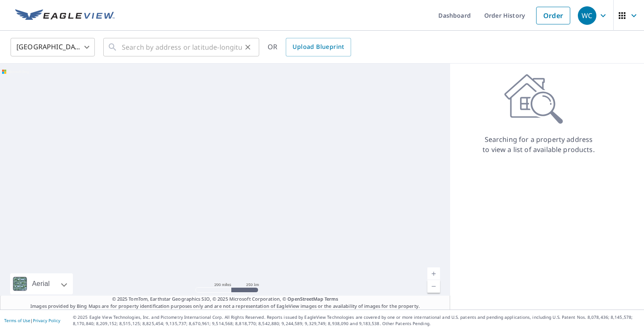  What do you see at coordinates (248, 47) in the screenshot?
I see `button: Clear` at bounding box center [248, 47].